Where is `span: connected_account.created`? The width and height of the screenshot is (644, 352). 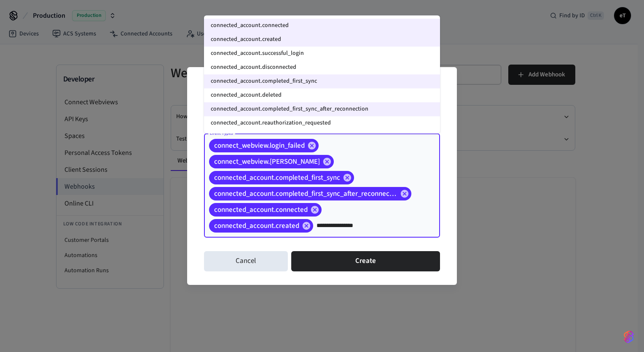 span: connected_account.created is located at coordinates (257, 226).